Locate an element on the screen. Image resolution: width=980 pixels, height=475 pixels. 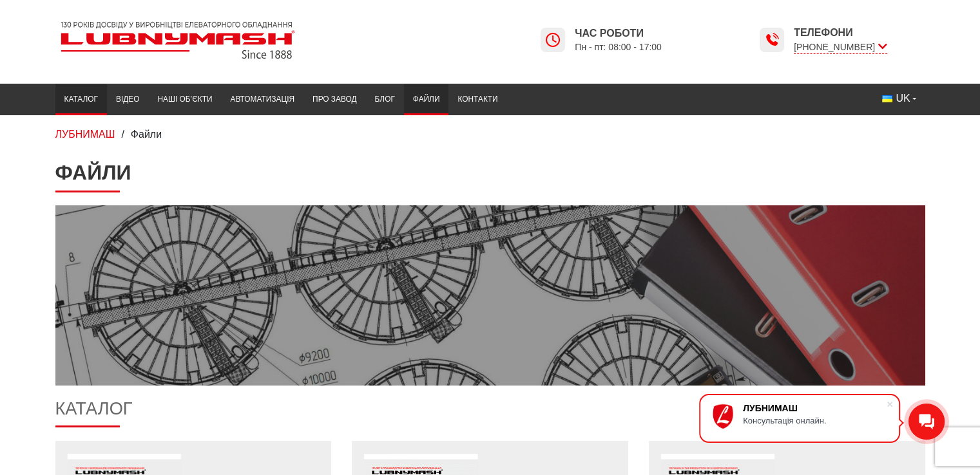
div: Консультація онлайн. is located at coordinates (815, 421).